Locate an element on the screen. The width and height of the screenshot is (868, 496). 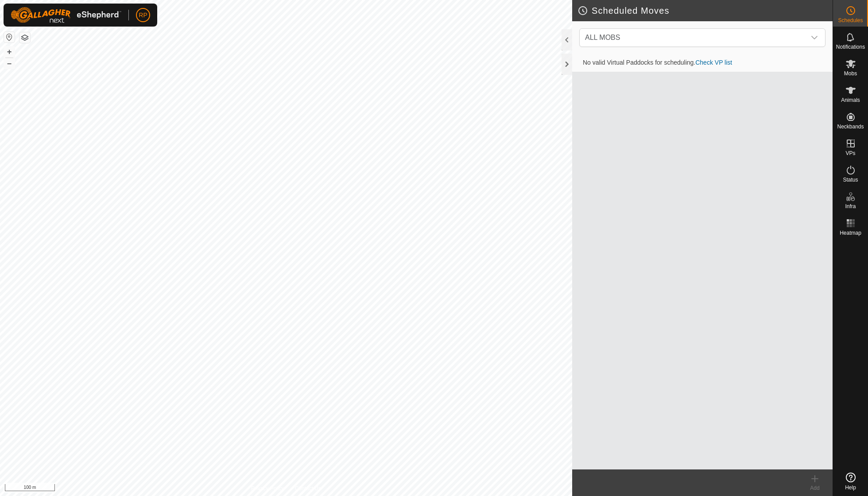
span: Help is located at coordinates (851, 487).